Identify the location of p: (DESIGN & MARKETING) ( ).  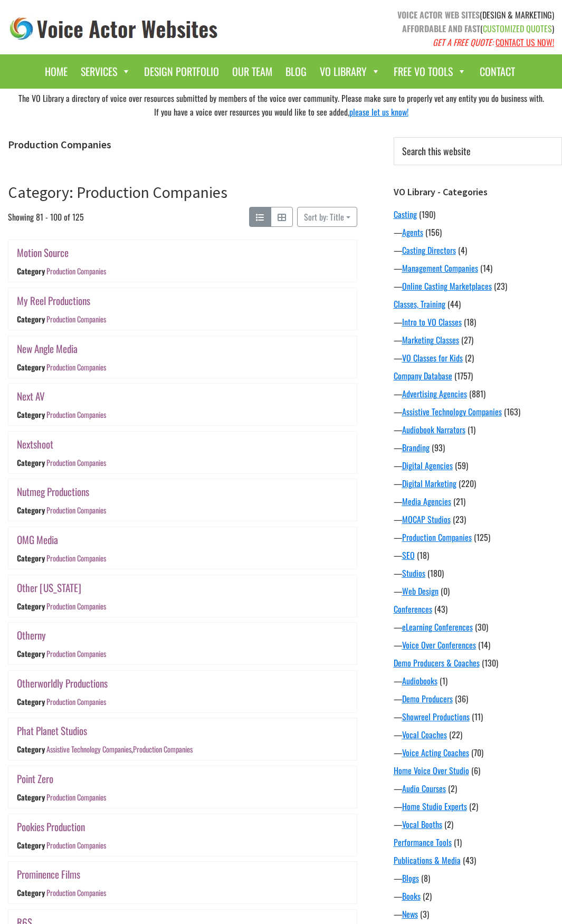
(422, 28).